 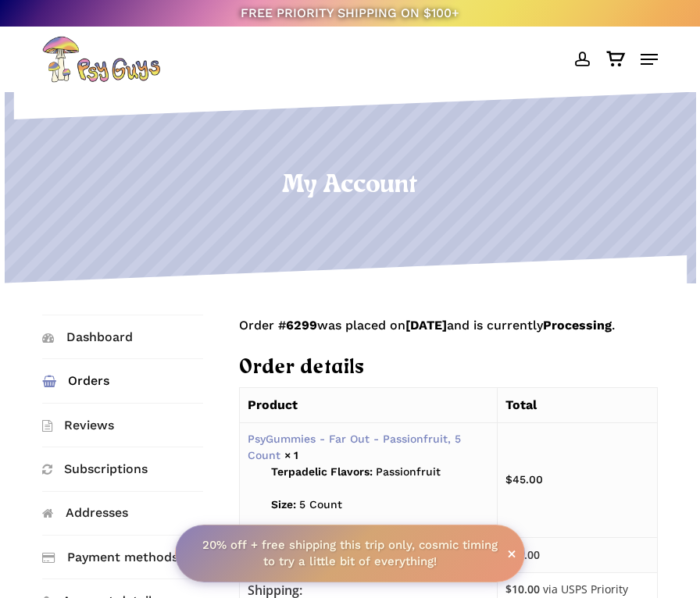 What do you see at coordinates (577, 325) in the screenshot?
I see `mark: Processing` at bounding box center [577, 325].